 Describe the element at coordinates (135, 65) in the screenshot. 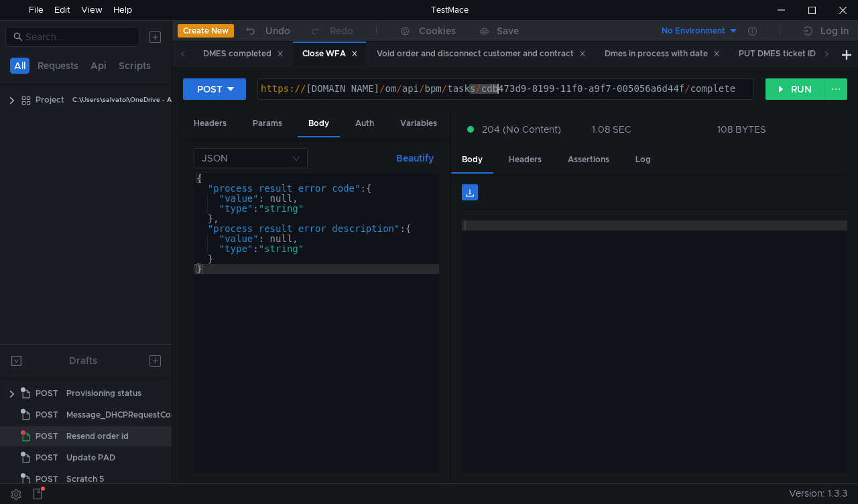

I see `button: Scripts` at that location.